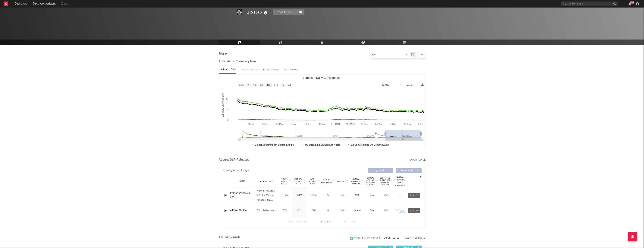 This screenshot has height=248, width=644. Describe the element at coordinates (267, 195) in the screenshot. I see `div: Warner Records, © 2025 Warner Records Inc., under exclusive license from Blissoo Limited` at that location.